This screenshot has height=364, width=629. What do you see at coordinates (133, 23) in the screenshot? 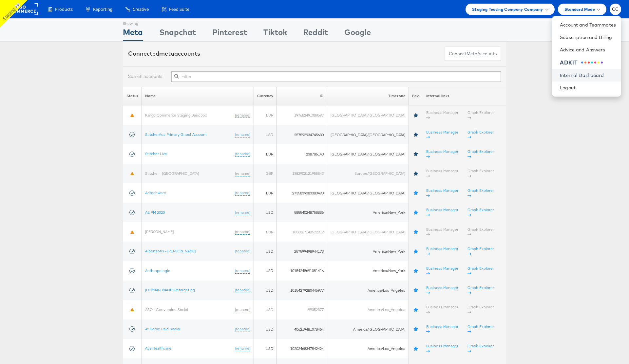
I see `div: Showing` at bounding box center [133, 23].